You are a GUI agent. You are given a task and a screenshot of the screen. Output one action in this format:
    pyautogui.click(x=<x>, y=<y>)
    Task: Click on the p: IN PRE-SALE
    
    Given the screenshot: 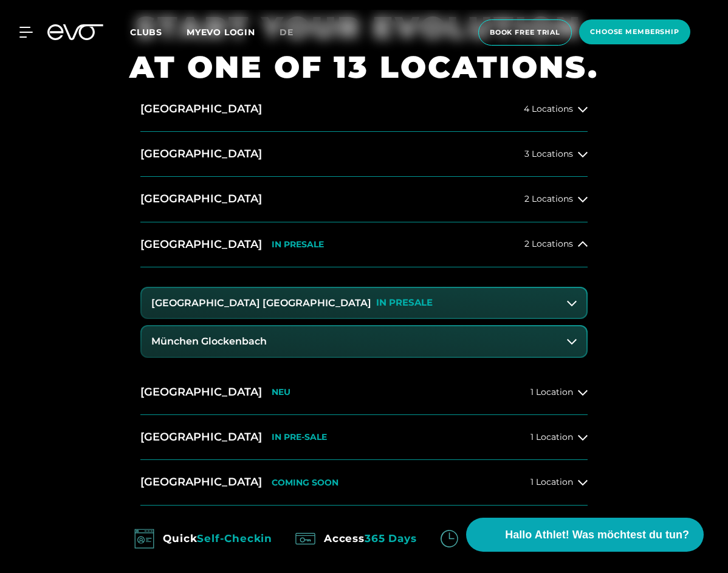 What is the action you would take?
    pyautogui.click(x=299, y=437)
    